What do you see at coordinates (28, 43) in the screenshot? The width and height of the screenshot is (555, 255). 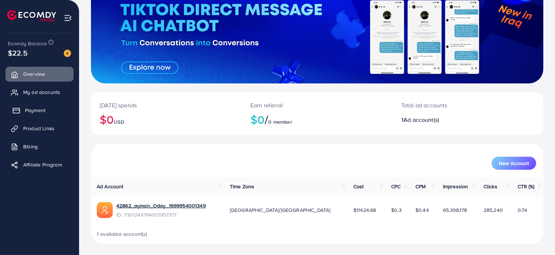 I see `span: Ecomdy Balance` at bounding box center [28, 43].